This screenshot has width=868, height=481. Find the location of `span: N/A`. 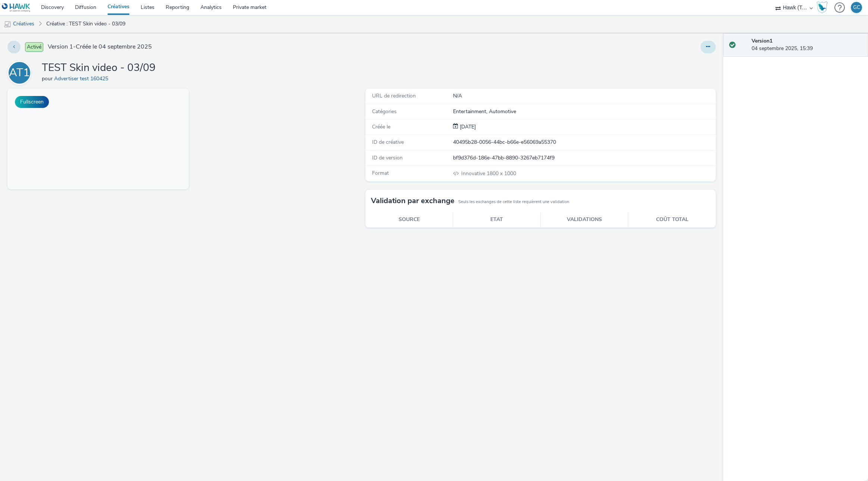

span: N/A is located at coordinates (458, 96).